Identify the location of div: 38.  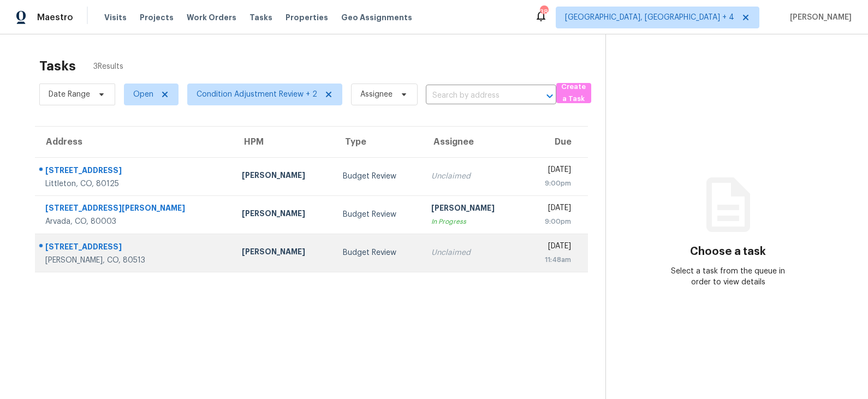
(544, 12).